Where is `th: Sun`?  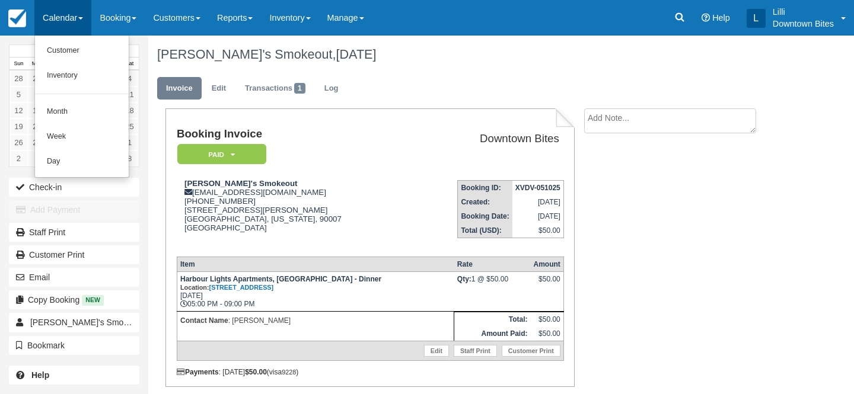 th: Sun is located at coordinates (18, 64).